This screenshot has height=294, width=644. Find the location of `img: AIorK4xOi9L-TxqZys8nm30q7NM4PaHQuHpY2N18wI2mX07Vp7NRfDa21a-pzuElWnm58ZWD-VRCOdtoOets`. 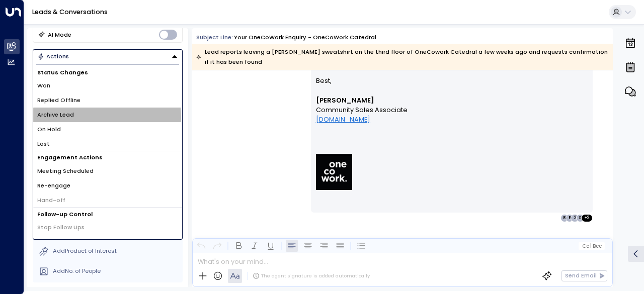

img: AIorK4xOi9L-TxqZys8nm30q7NM4PaHQuHpY2N18wI2mX07Vp7NRfDa21a-pzuElWnm58ZWD-VRCOdtoOets is located at coordinates (334, 172).